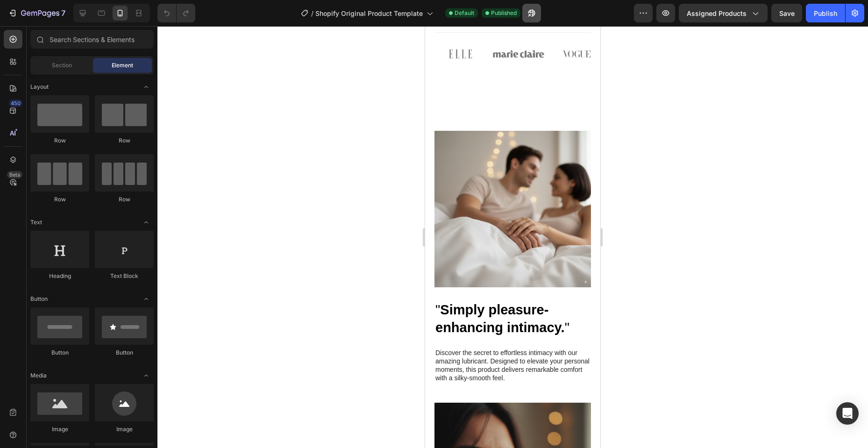 This screenshot has height=448, width=868. What do you see at coordinates (75, 292) in the screenshot?
I see `strong: Simply pleasure-enhancing intimacy.` at bounding box center [75, 292].